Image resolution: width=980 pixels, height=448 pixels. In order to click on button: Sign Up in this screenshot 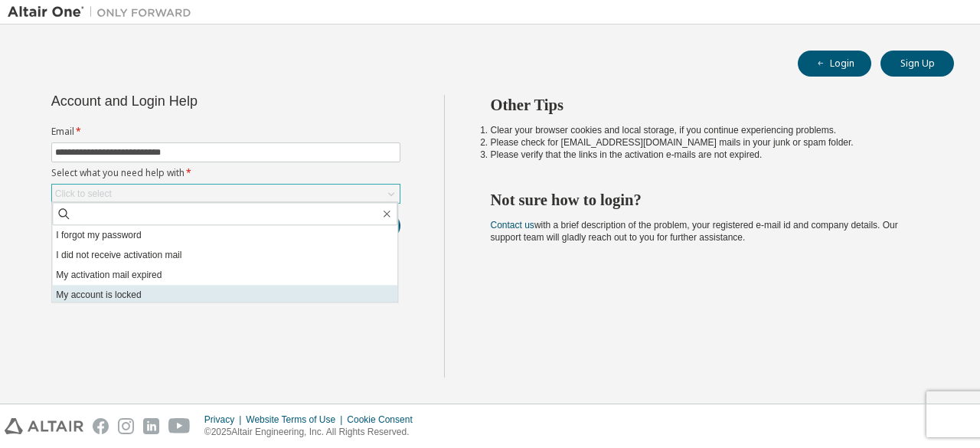, I will do `click(917, 63)`.